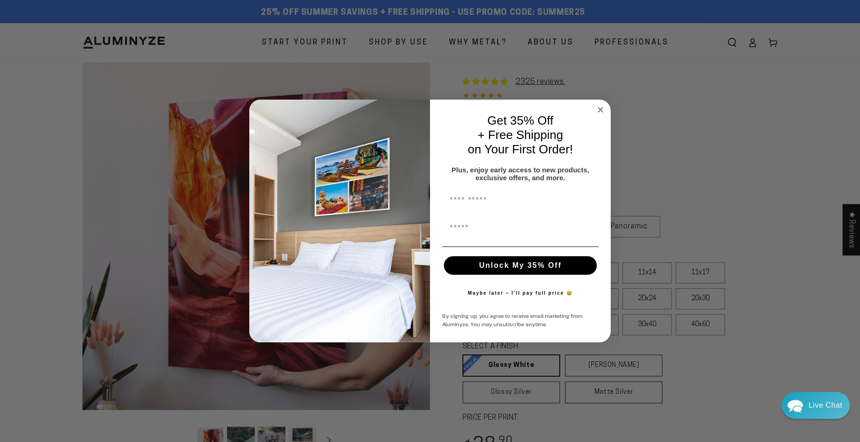 The width and height of the screenshot is (860, 442). What do you see at coordinates (520, 293) in the screenshot?
I see `button: Maybe later – I’ll pay full price 😅` at bounding box center [520, 293].